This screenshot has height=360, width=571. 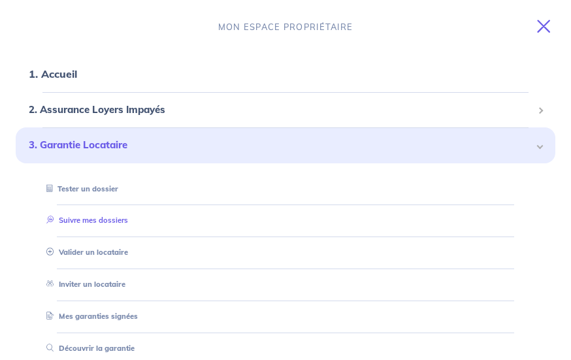 What do you see at coordinates (286, 27) in the screenshot?
I see `p: MON ESPACE PROPRIÉTAIRE` at bounding box center [286, 27].